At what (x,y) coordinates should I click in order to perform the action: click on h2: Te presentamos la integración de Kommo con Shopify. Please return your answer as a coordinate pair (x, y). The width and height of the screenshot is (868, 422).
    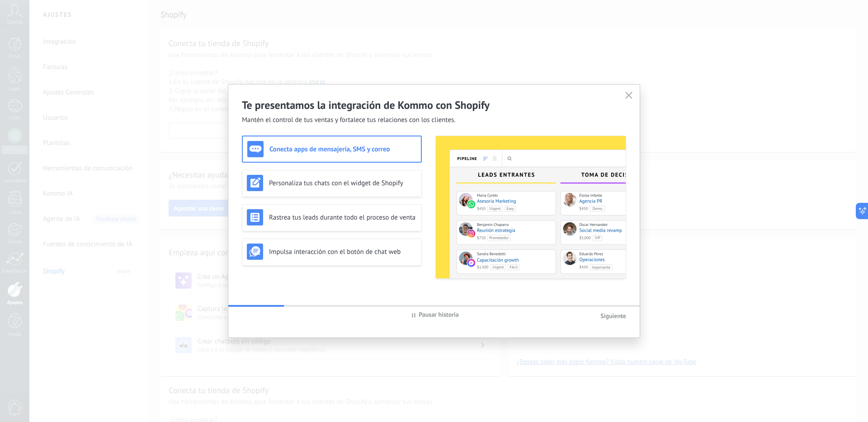
    Looking at the image, I should click on (434, 105).